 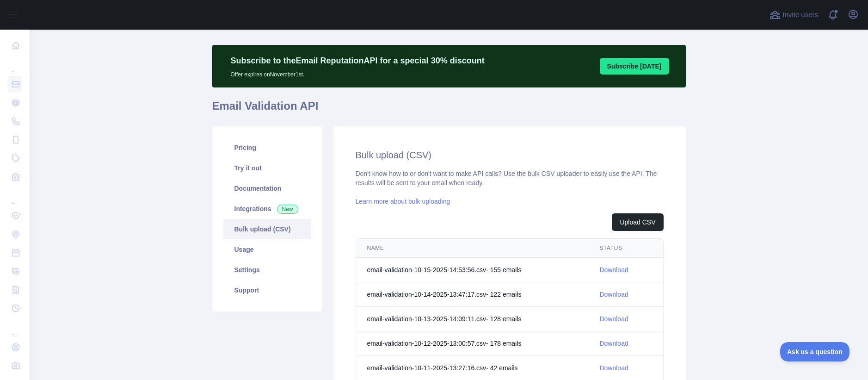 What do you see at coordinates (510, 155) in the screenshot?
I see `h2: Bulk upload (CSV)` at bounding box center [510, 155].